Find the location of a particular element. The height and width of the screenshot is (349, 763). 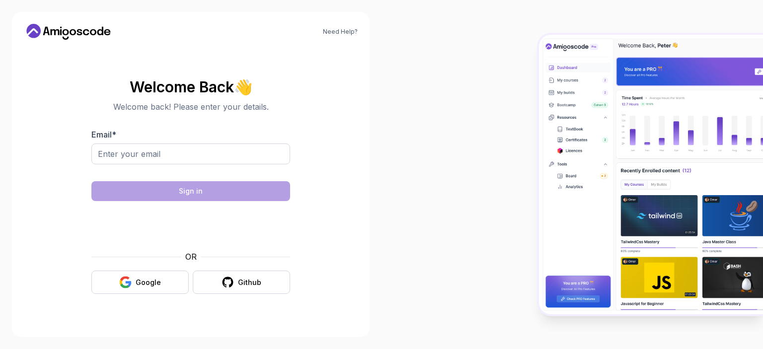

input: Enter your email is located at coordinates (191, 154).